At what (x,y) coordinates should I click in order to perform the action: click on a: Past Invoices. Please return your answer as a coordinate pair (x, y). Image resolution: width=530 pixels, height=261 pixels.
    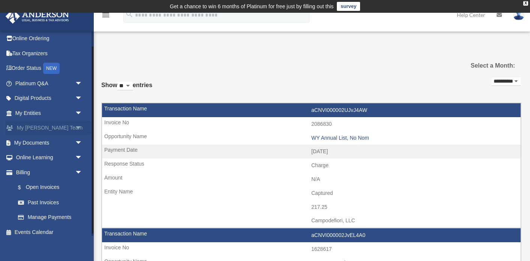
    Looking at the image, I should click on (50, 202).